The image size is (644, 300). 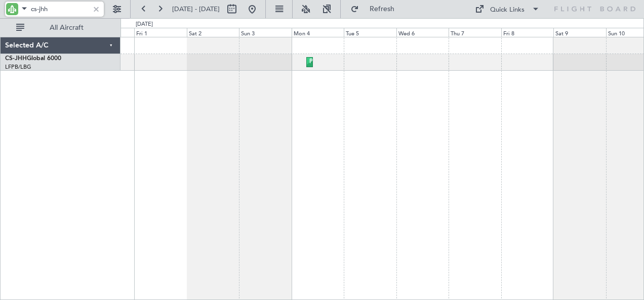 What do you see at coordinates (160, 32) in the screenshot?
I see `div: Fri 1` at bounding box center [160, 32].